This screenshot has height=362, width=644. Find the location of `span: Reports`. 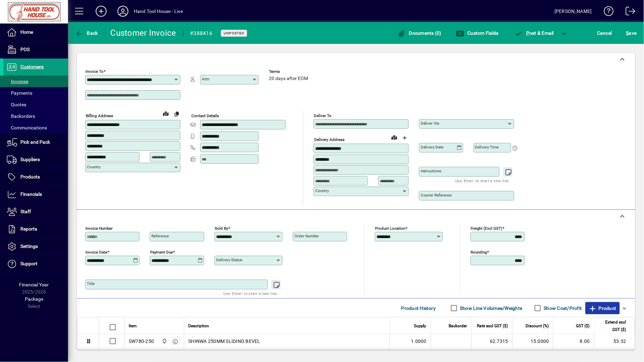

span: Reports is located at coordinates (28, 229).